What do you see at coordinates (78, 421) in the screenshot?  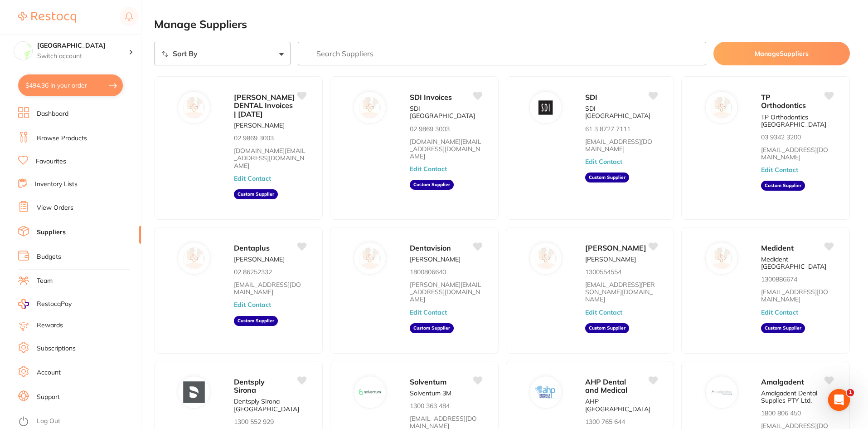 I see `button: Log Out` at bounding box center [78, 421].